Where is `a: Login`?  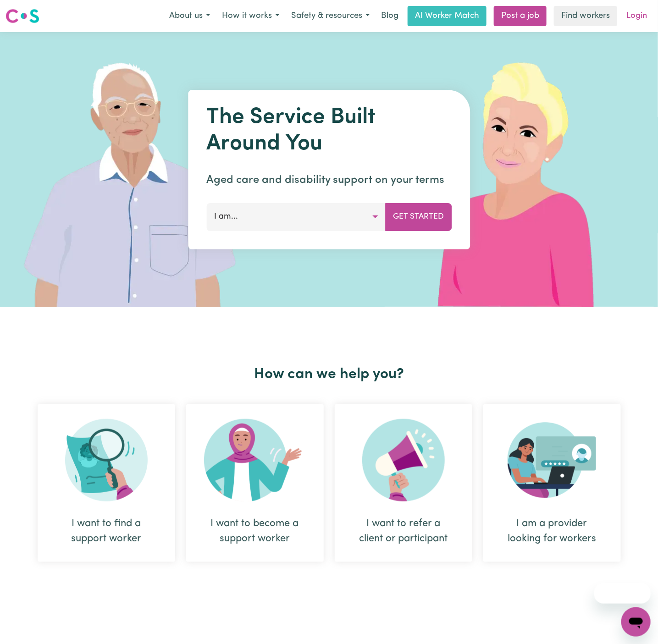 a: Login is located at coordinates (636, 16).